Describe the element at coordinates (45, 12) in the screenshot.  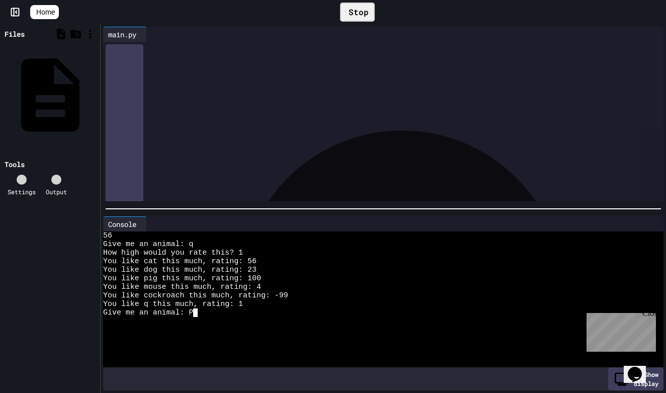
I see `span: Home` at that location.